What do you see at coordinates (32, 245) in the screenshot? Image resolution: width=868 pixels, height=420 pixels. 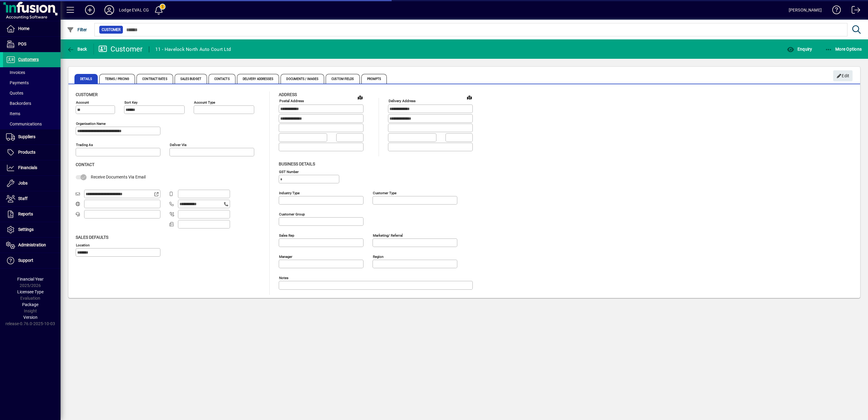 I see `a: Administration` at bounding box center [32, 245].